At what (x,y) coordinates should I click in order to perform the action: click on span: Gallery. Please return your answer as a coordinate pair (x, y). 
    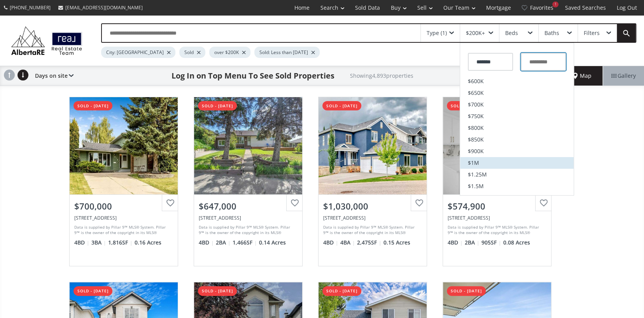
    Looking at the image, I should click on (624, 76).